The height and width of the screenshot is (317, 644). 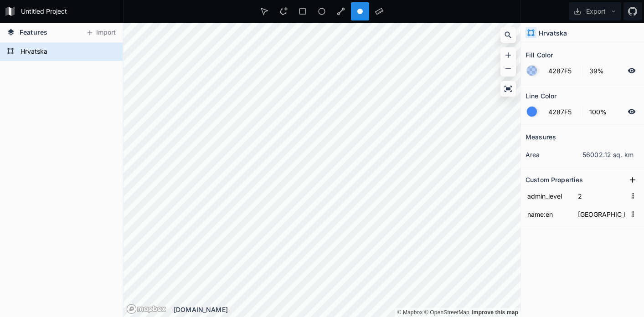 What do you see at coordinates (553, 33) in the screenshot?
I see `h4: Hrvatska` at bounding box center [553, 33].